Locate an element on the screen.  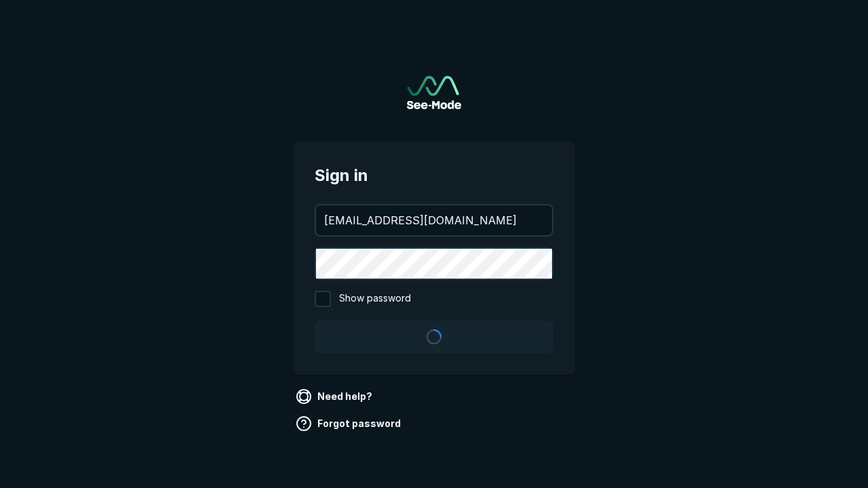
a: Need help? is located at coordinates (335, 397).